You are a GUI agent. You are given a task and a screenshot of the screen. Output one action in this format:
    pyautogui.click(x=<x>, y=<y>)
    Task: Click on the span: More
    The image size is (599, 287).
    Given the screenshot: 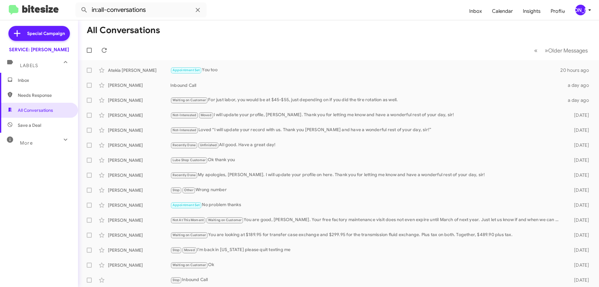 What is the action you would take?
    pyautogui.click(x=26, y=143)
    